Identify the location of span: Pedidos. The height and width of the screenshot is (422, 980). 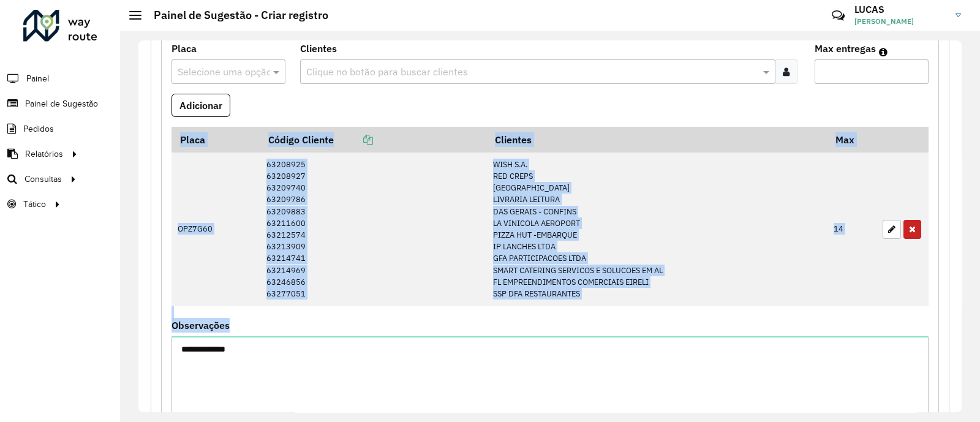
(38, 129).